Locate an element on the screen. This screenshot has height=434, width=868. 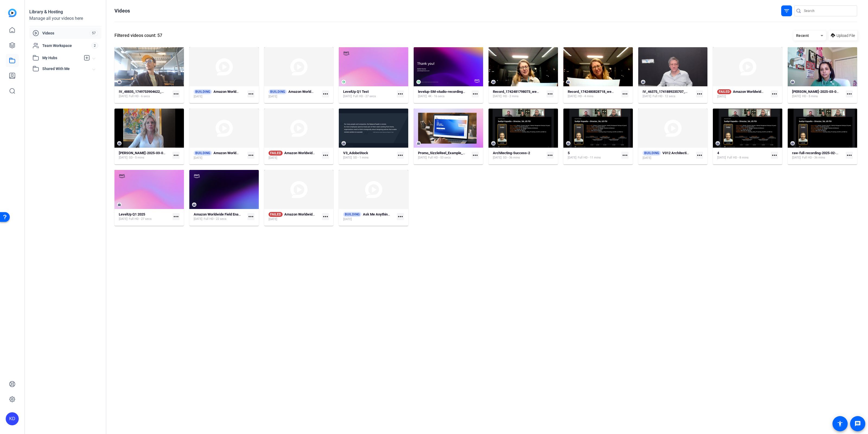
strong: LevelUp Q1 Test is located at coordinates (356, 91).